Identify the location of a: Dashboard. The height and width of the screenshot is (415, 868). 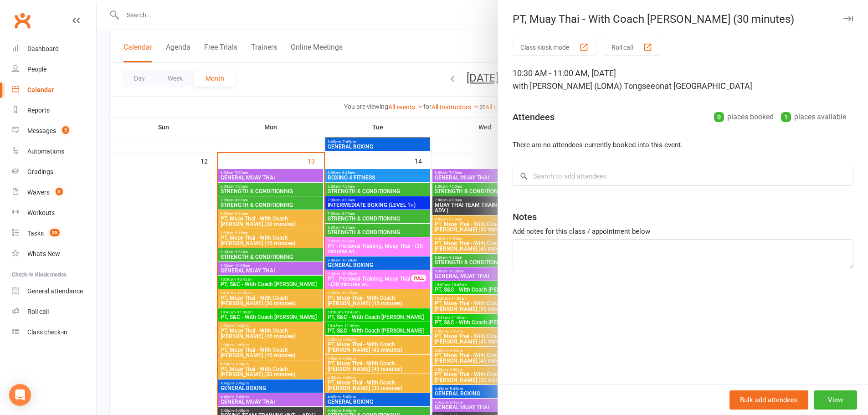
(54, 49).